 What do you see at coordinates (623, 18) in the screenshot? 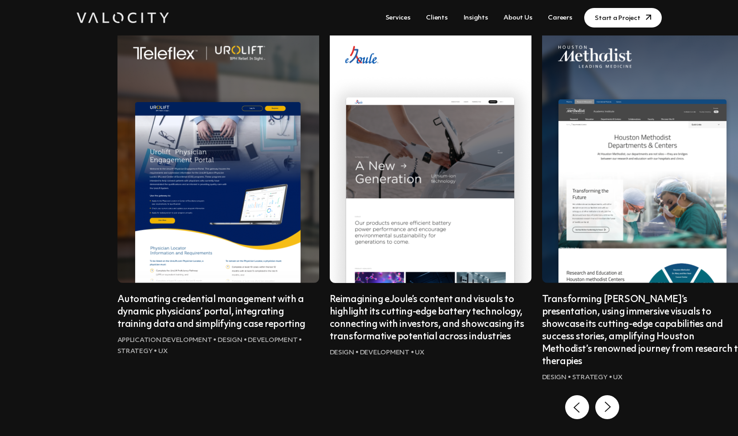
I see `a: Start a Project` at bounding box center [623, 18].